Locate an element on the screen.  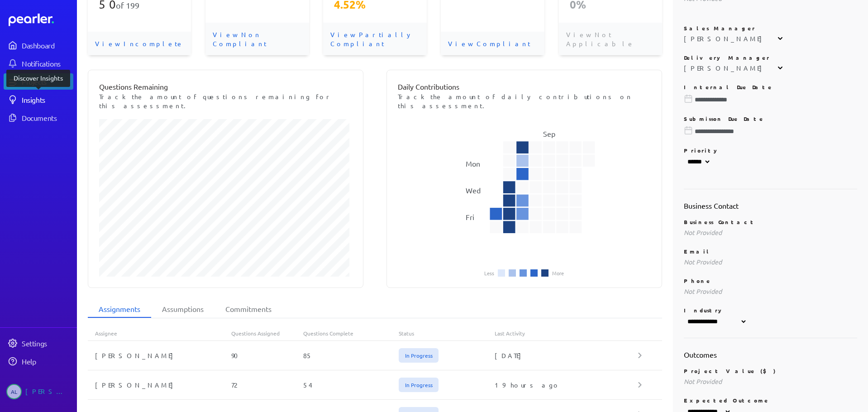
p: Track the amount of daily contributions on this assessment. is located at coordinates (524, 101).